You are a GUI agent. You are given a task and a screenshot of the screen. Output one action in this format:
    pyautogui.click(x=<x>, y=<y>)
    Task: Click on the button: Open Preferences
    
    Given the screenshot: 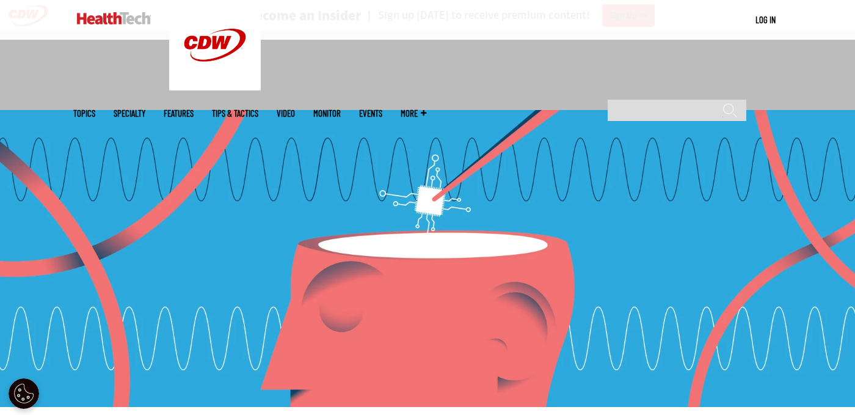 What is the action you would take?
    pyautogui.click(x=24, y=393)
    